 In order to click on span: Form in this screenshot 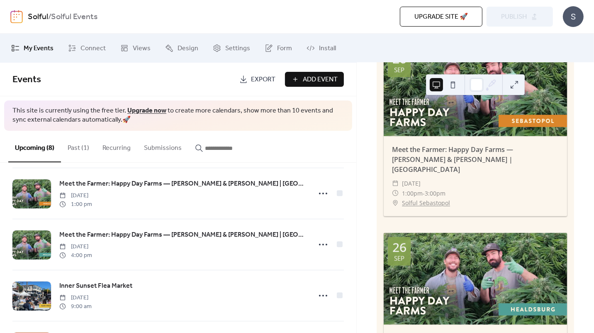, I will do `click(285, 49)`.